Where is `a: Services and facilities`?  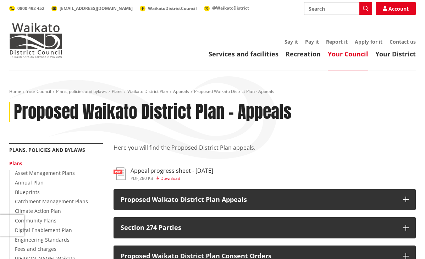 a: Services and facilities is located at coordinates (243, 54).